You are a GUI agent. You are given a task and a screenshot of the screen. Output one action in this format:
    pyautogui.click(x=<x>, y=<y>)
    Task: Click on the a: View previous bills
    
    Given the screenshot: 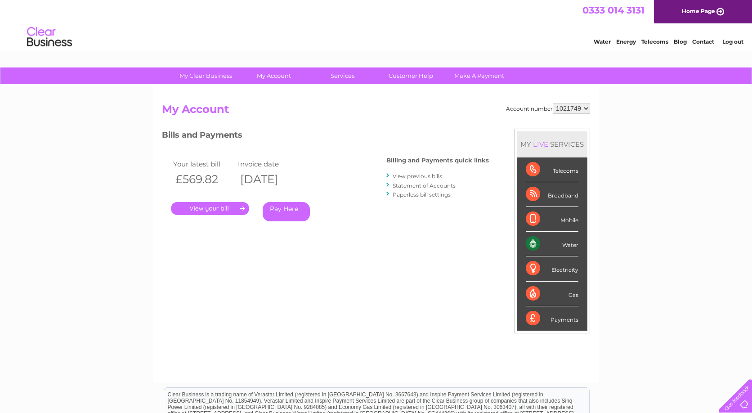 What is the action you would take?
    pyautogui.click(x=417, y=176)
    